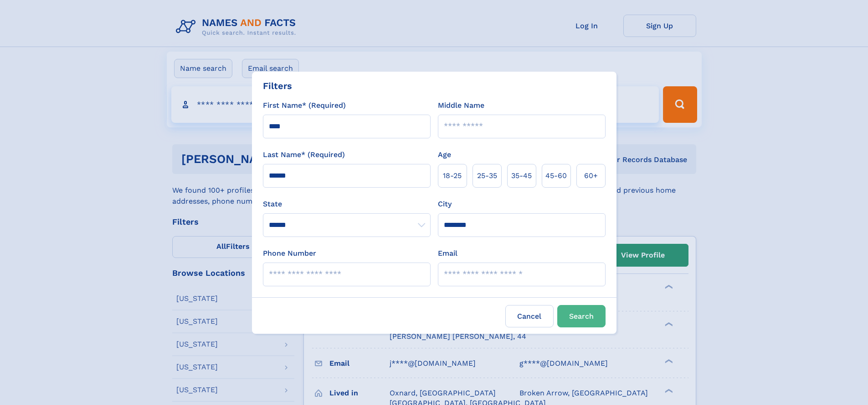 The image size is (868, 405). I want to click on button: Search, so click(581, 316).